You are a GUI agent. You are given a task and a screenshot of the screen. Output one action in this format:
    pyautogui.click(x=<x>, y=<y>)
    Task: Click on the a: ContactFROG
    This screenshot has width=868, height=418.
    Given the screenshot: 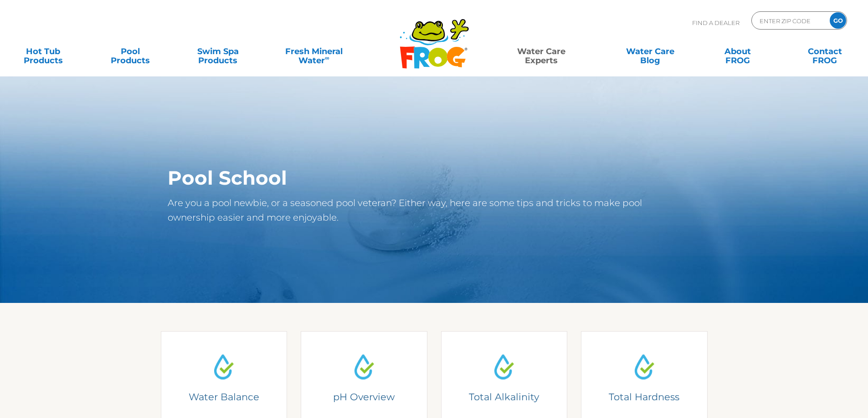 What is the action you would take?
    pyautogui.click(x=824, y=52)
    